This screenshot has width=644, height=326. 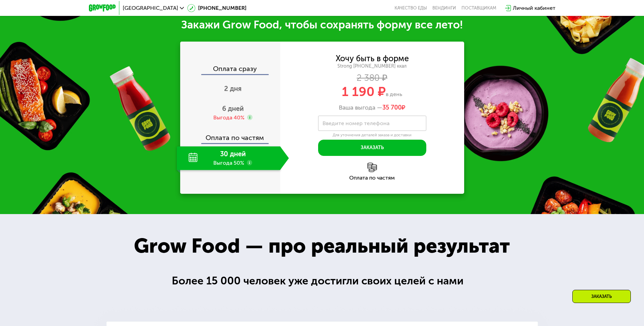 What do you see at coordinates (364, 91) in the screenshot?
I see `span: 1 190 ₽` at bounding box center [364, 91].